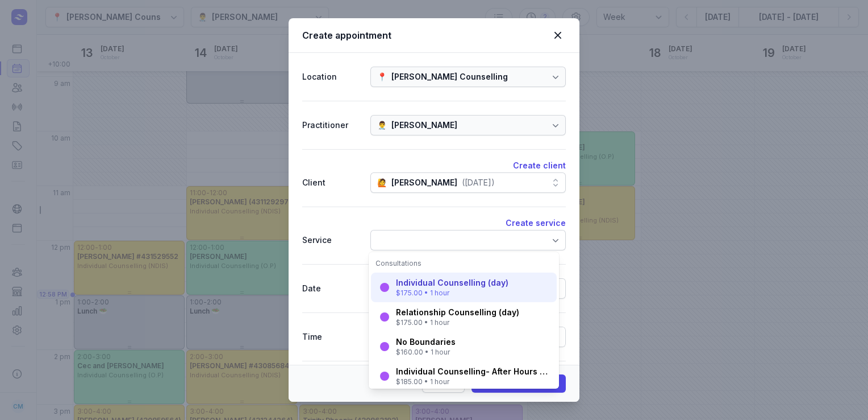 The image size is (868, 420). Describe the element at coordinates (332, 289) in the screenshot. I see `div: Date` at that location.